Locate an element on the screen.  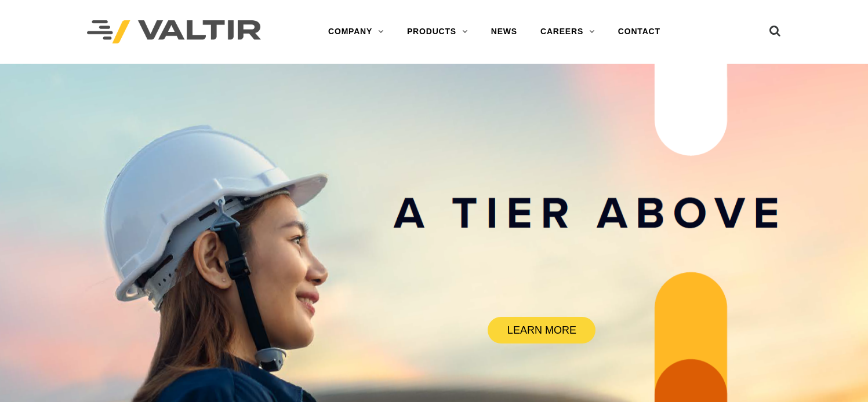
a: PRODUCTS is located at coordinates (437, 32).